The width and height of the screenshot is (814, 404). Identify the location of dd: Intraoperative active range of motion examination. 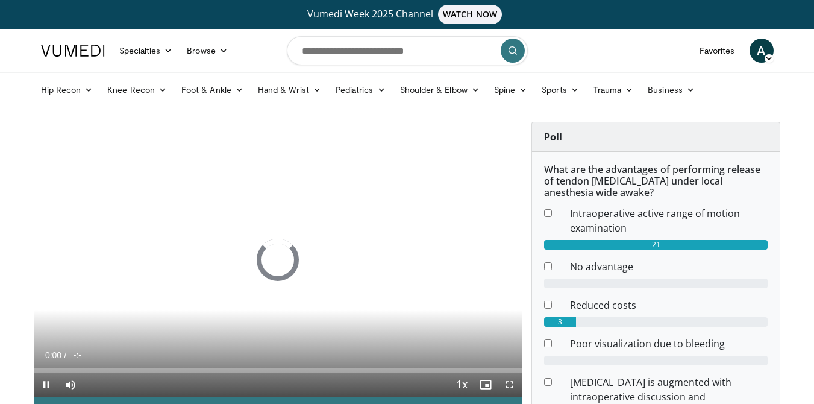
(669, 221).